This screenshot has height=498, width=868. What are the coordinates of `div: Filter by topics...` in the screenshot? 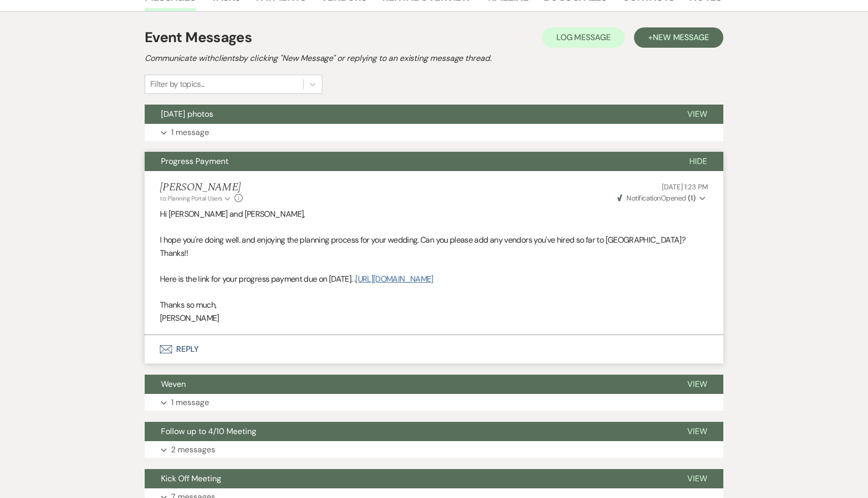 It's located at (177, 84).